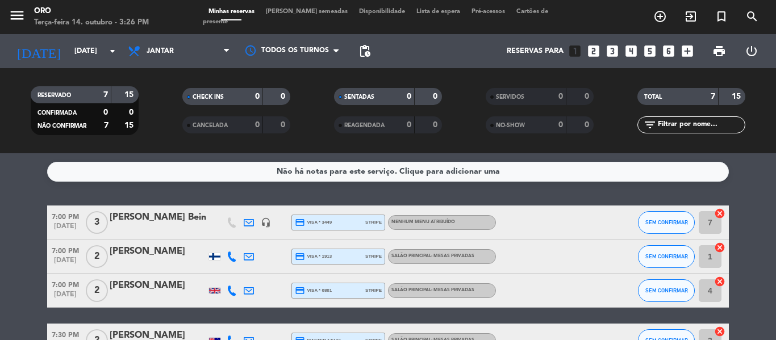 The height and width of the screenshot is (340, 776). Describe the element at coordinates (313, 291) in the screenshot. I see `span: visa * 0801` at that location.